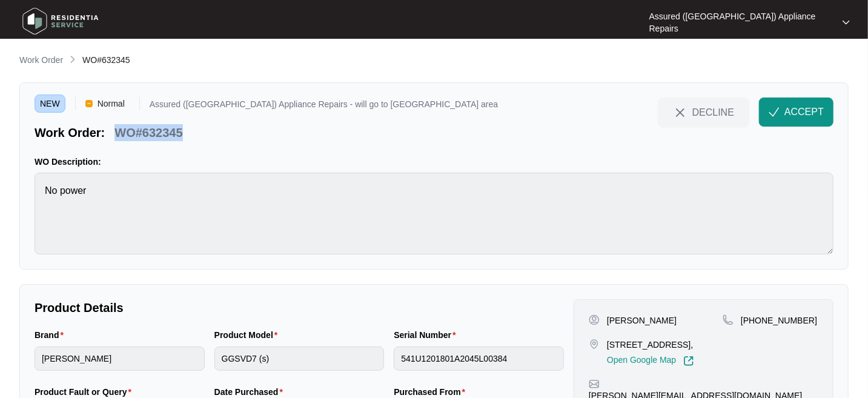  I want to click on label: Brand, so click(52, 335).